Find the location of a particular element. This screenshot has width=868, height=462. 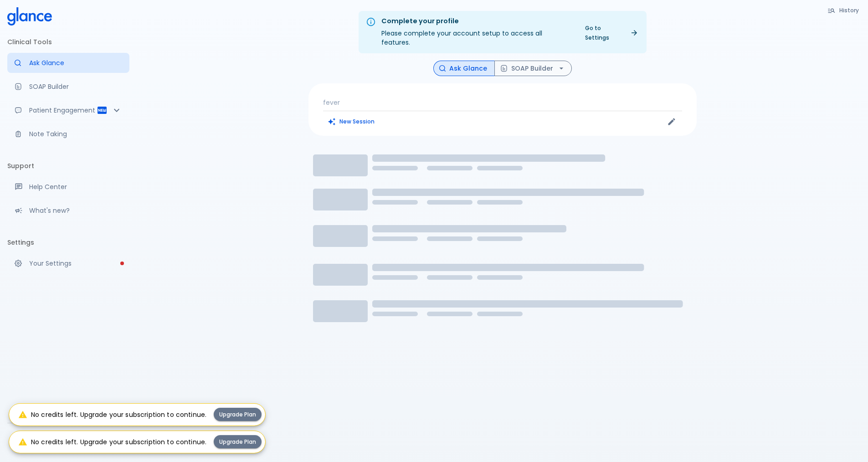

a: Moramiz: Find ICD10AM codes instantly is located at coordinates (68, 63).